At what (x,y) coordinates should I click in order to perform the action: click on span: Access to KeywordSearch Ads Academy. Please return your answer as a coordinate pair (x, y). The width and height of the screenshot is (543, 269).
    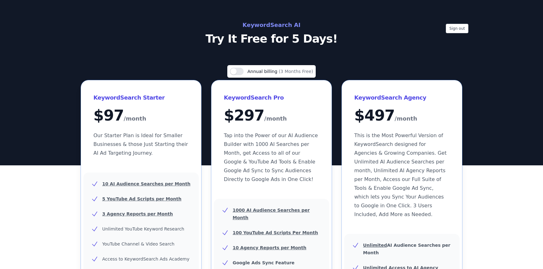
    Looking at the image, I should click on (146, 259).